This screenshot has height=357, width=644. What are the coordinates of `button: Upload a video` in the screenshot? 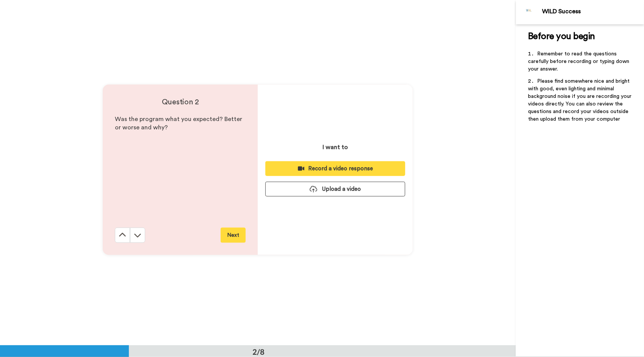 It's located at (335, 189).